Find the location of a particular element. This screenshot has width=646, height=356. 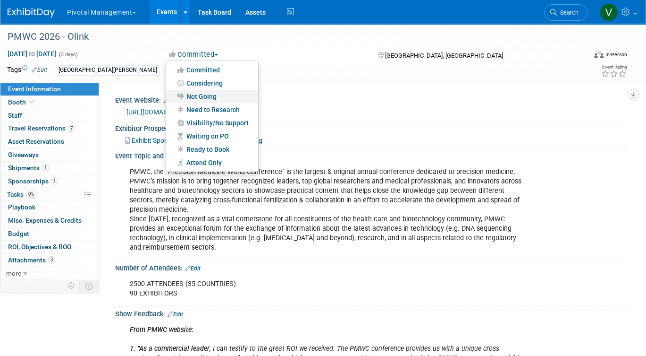

a: Asset Reservations is located at coordinates (50, 141).